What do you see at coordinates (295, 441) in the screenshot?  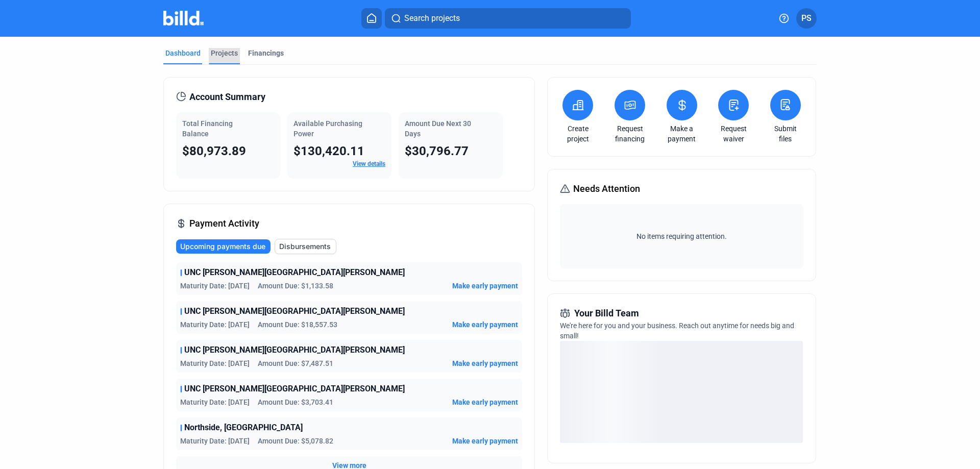 I see `span: Amount Due: $5,078.82` at bounding box center [295, 441].